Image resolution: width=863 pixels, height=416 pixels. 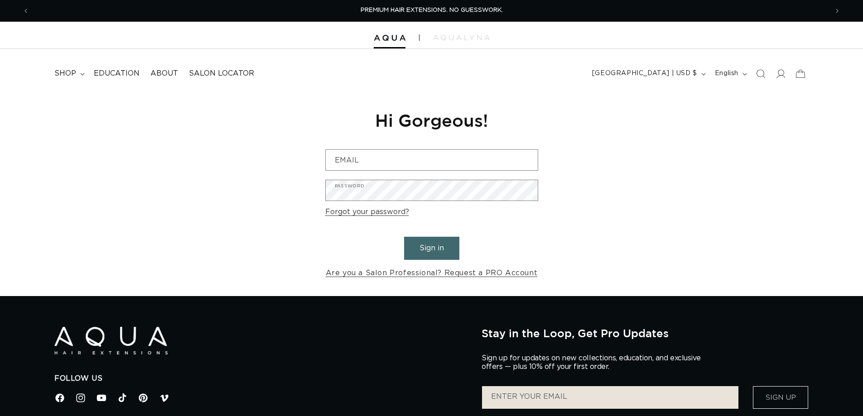 What do you see at coordinates (730, 74) in the screenshot?
I see `button: English` at bounding box center [730, 74].